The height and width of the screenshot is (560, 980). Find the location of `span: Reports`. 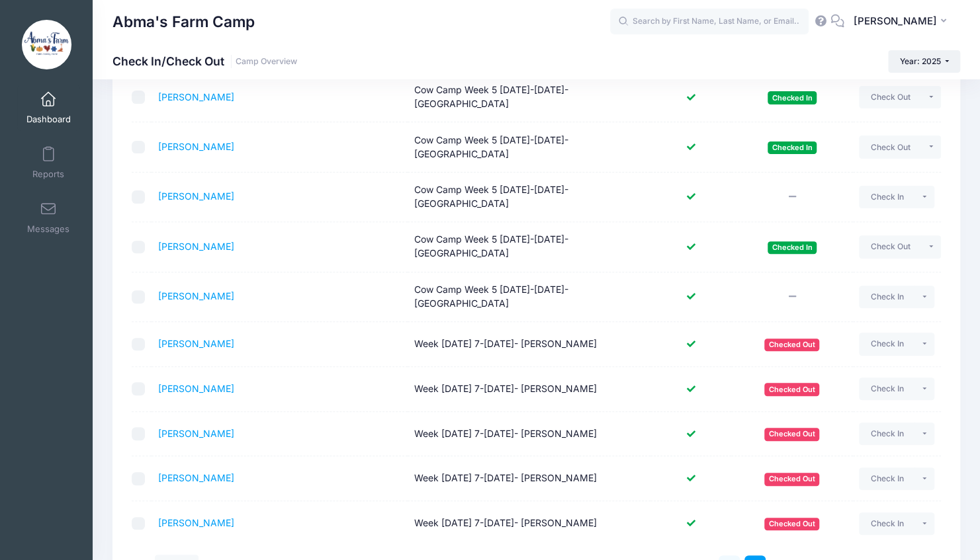

span: Reports is located at coordinates (49, 174).